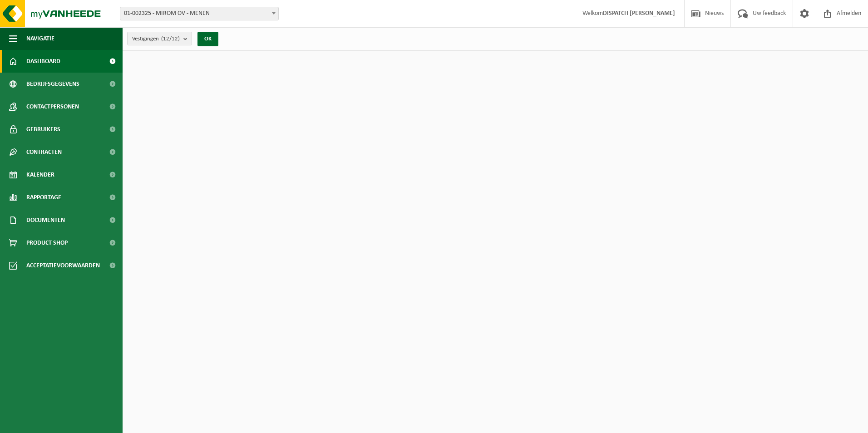 This screenshot has width=868, height=433. What do you see at coordinates (44, 152) in the screenshot?
I see `span: Contracten` at bounding box center [44, 152].